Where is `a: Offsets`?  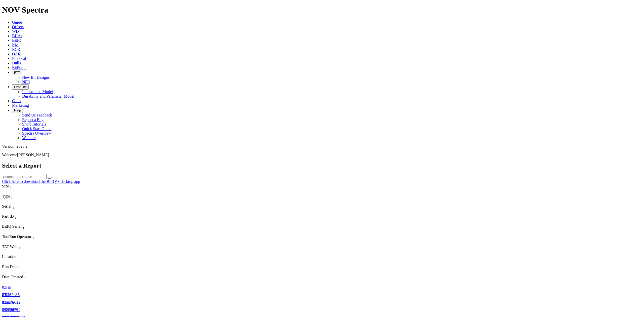 a: Offsets is located at coordinates (18, 27).